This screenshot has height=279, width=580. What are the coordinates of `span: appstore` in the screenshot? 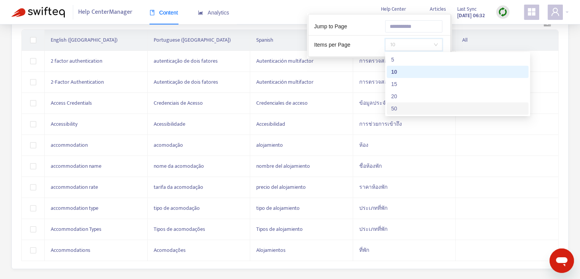 It's located at (532, 12).